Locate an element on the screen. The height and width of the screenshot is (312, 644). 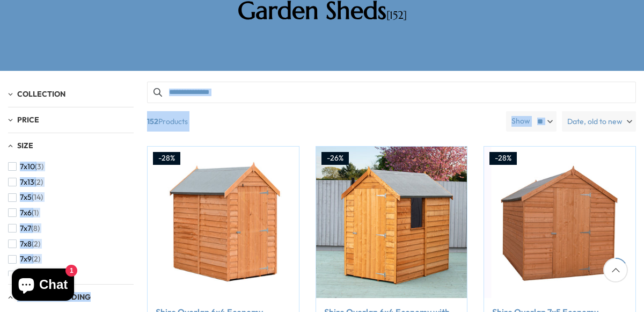
span: 7x9 is located at coordinates (26, 259).